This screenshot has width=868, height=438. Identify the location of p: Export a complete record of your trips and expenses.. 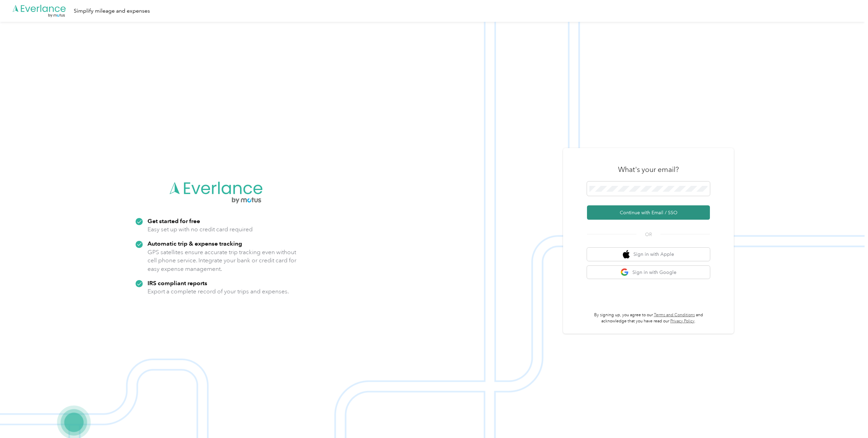
(218, 291).